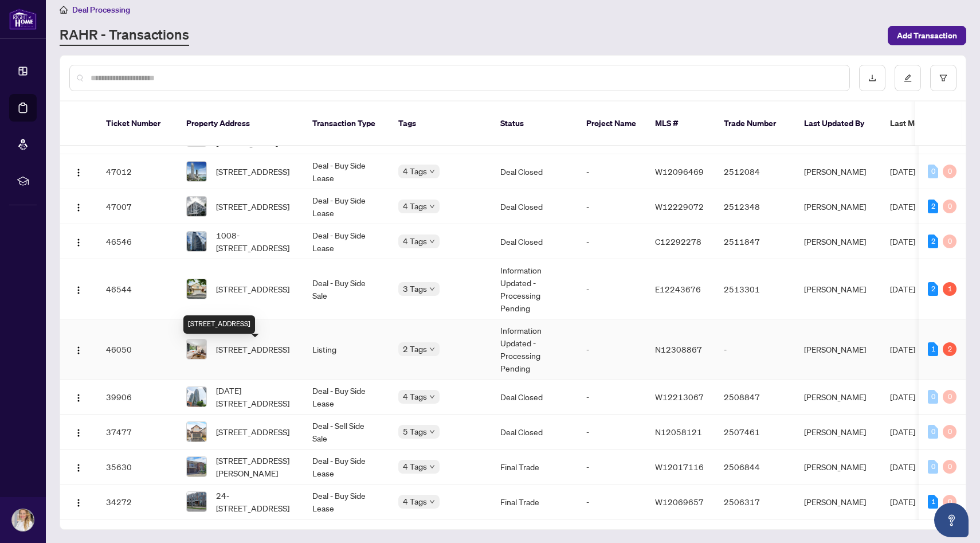 This screenshot has height=543, width=980. I want to click on span: 5 Tags, so click(415, 431).